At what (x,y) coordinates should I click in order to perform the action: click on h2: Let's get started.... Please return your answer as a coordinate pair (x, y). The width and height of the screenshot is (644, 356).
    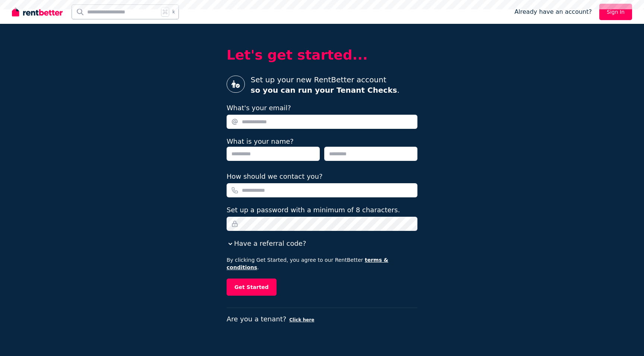
    Looking at the image, I should click on (322, 55).